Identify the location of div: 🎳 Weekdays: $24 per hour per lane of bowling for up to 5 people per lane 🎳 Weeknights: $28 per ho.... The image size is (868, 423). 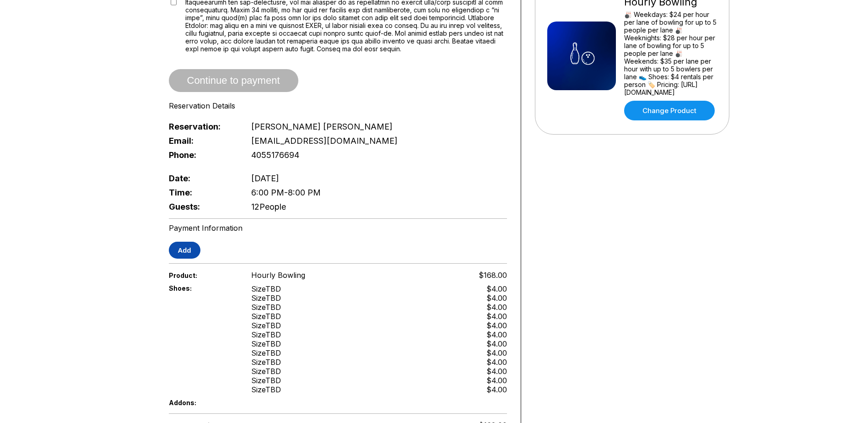
(670, 53).